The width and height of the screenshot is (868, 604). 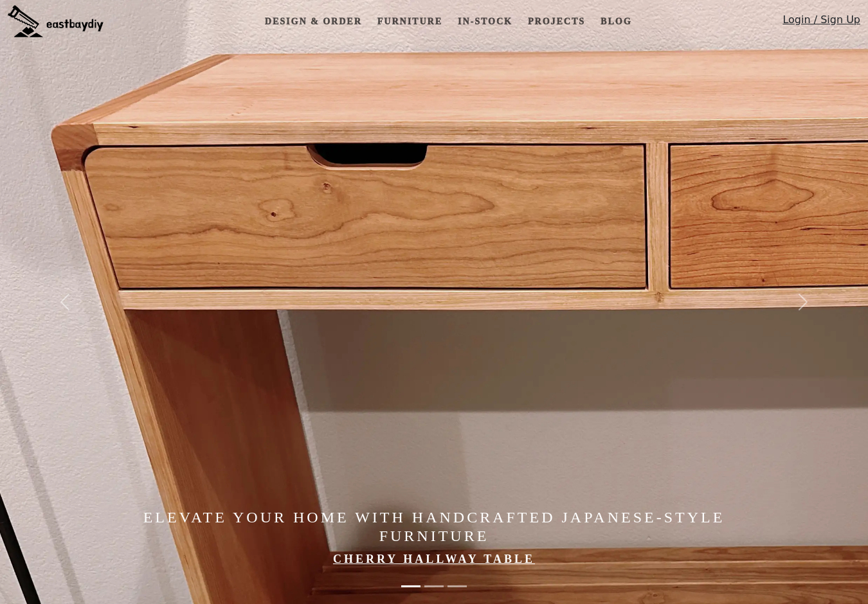 What do you see at coordinates (410, 21) in the screenshot?
I see `a: Furniture` at bounding box center [410, 21].